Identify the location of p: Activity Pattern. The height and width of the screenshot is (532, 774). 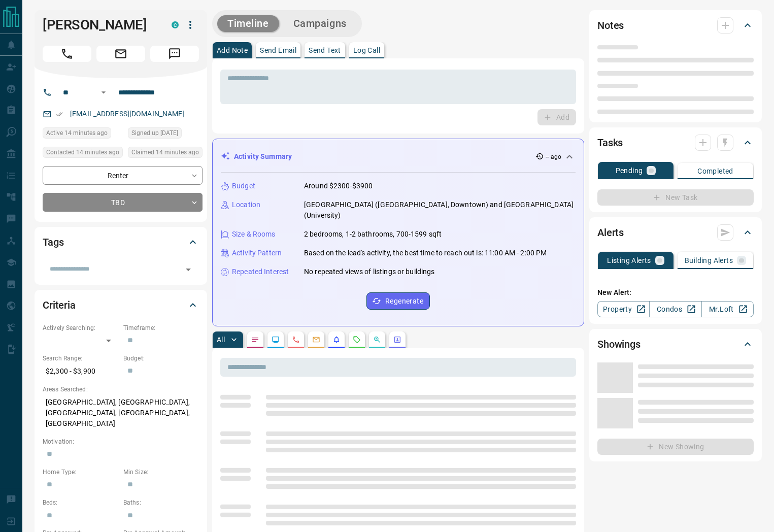
(257, 253).